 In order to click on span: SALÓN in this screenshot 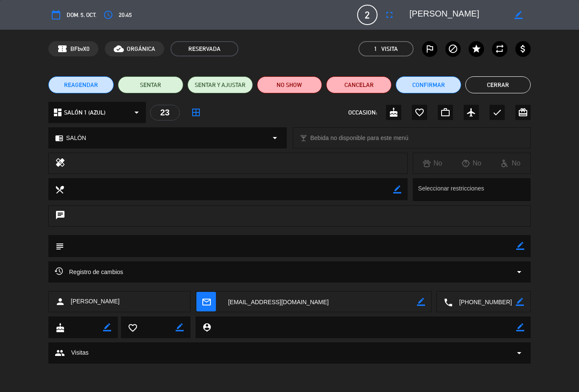, I will do `click(76, 137)`.